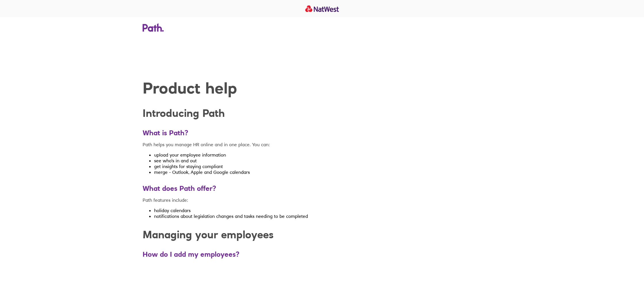  What do you see at coordinates (328, 216) in the screenshot?
I see `li: notifications about legislation changes and tasks needing to be completed` at bounding box center [328, 216].